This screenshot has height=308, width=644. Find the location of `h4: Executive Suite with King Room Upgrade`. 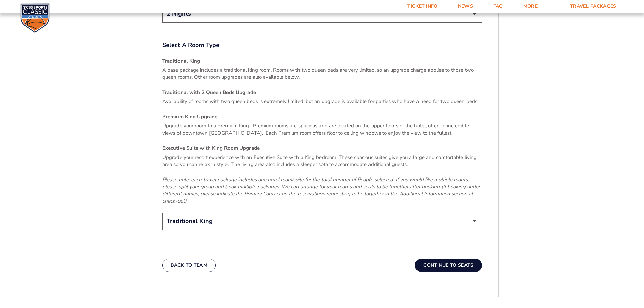

h4: Executive Suite with King Room Upgrade is located at coordinates (322, 148).